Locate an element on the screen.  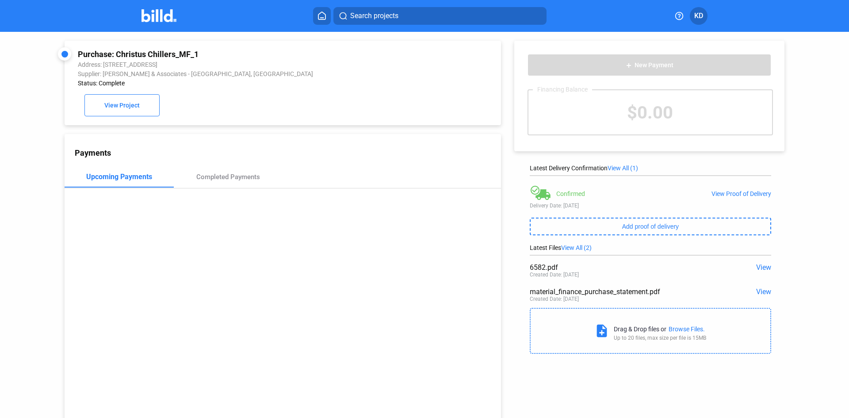
div: Up to 20 files, max size per file is 15MB is located at coordinates (660, 338).